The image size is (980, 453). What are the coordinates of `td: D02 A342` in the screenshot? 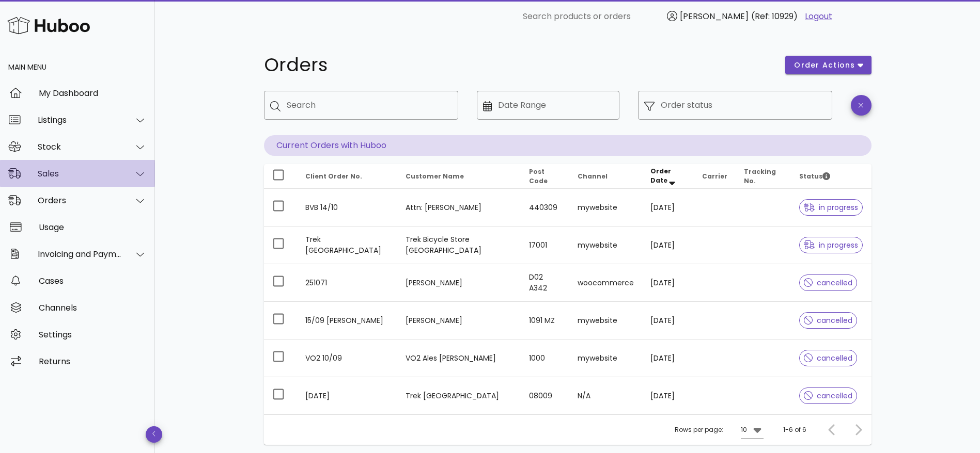 It's located at (545, 283).